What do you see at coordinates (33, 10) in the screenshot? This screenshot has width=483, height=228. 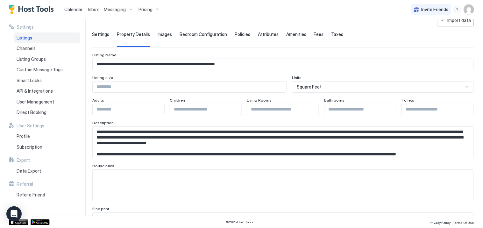 I see `a: Host Tools Logo` at bounding box center [33, 10].